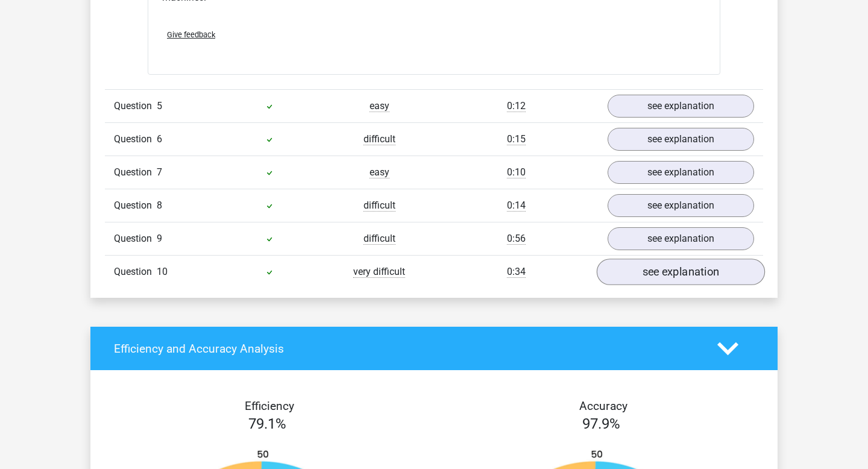 Image resolution: width=868 pixels, height=469 pixels. I want to click on span: 7, so click(159, 172).